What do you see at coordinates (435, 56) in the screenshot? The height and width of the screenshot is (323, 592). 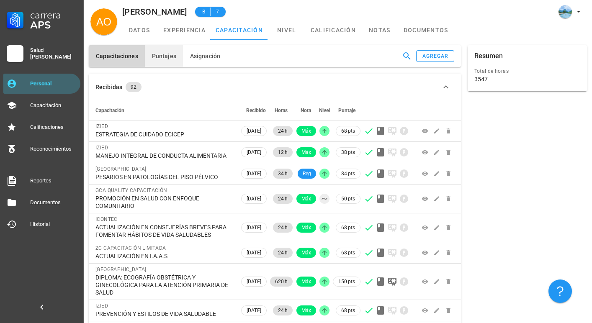 I see `button: agregar` at bounding box center [435, 56].